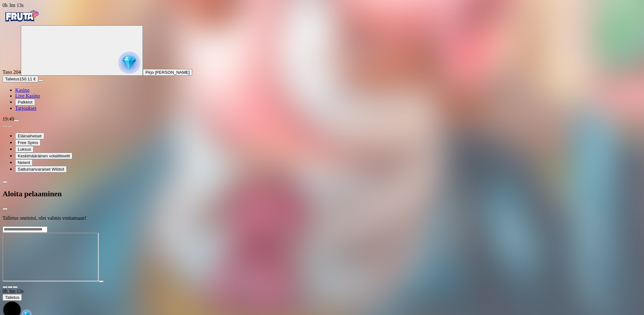  What do you see at coordinates (101, 282) in the screenshot?
I see `button: play icon` at bounding box center [101, 282].